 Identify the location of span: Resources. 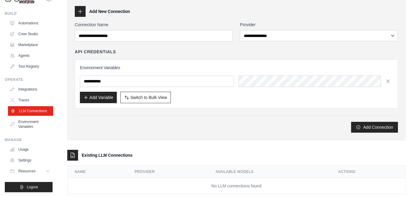
(27, 171).